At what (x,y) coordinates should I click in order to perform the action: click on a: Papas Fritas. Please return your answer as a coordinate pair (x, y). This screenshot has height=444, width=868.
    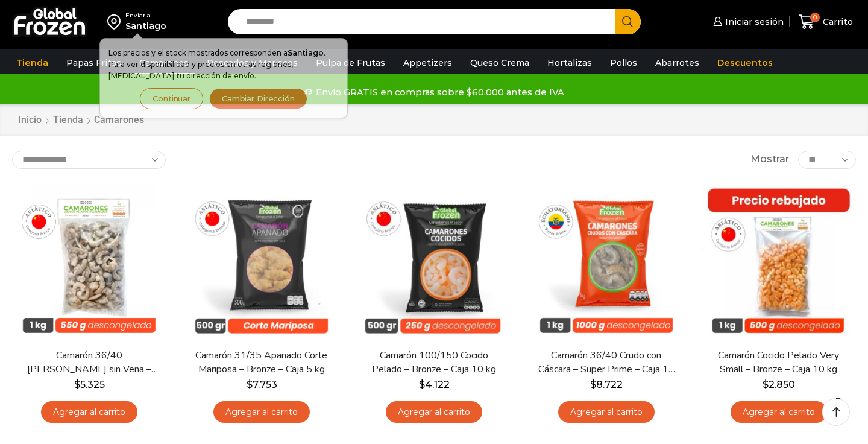
    Looking at the image, I should click on (93, 63).